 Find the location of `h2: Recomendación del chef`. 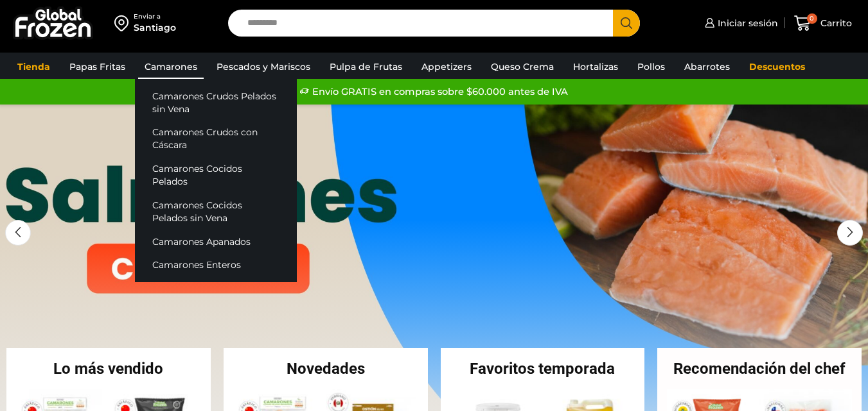

h2: Recomendación del chef is located at coordinates (759, 369).